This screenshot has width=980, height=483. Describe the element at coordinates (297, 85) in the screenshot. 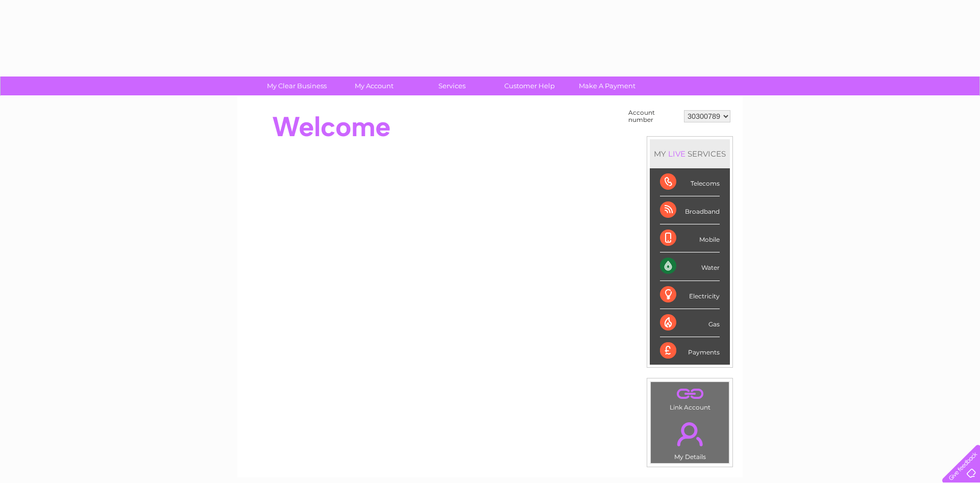

I see `a: My Clear Business` at that location.